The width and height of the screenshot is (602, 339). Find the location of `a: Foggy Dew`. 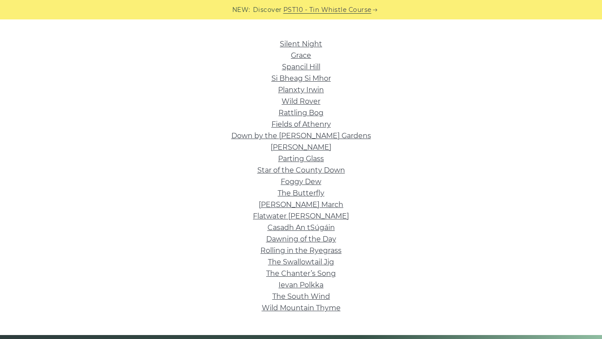

a: Foggy Dew is located at coordinates (301, 181).